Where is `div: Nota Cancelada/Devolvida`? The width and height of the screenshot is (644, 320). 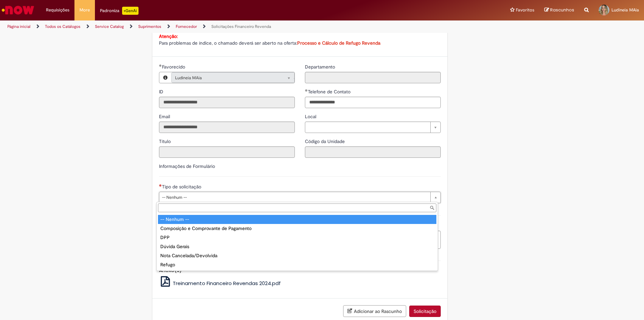 div: Nota Cancelada/Devolvida is located at coordinates (297, 256).